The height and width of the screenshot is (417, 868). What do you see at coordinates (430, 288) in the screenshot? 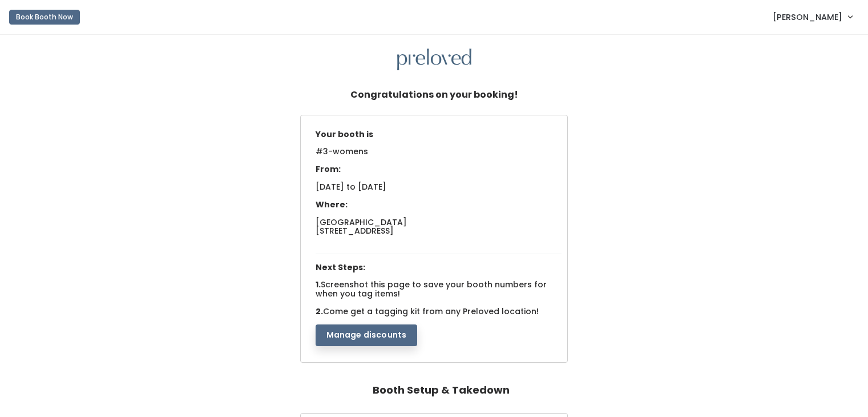
I see `span: Screenshot this page to save your booth numbers for when you tag items!` at bounding box center [430, 288].